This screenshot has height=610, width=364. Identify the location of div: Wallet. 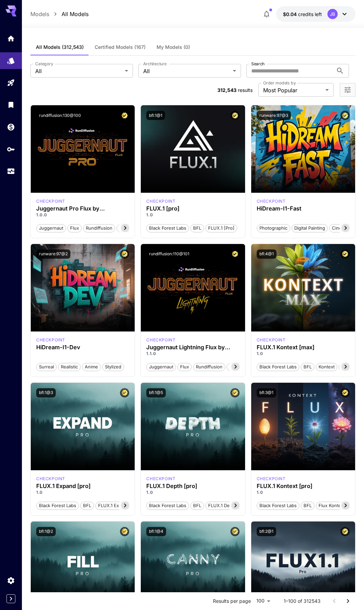
(11, 127).